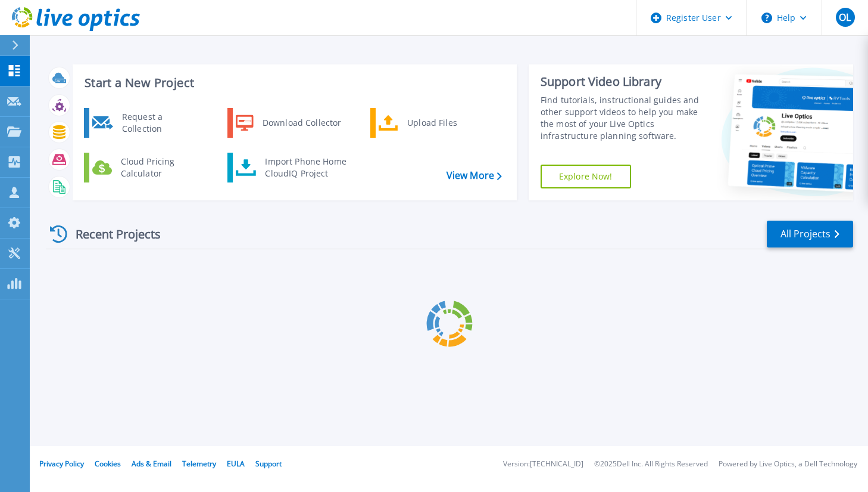 This screenshot has width=868, height=492. What do you see at coordinates (432, 123) in the screenshot?
I see `a: Upload Files` at bounding box center [432, 123].